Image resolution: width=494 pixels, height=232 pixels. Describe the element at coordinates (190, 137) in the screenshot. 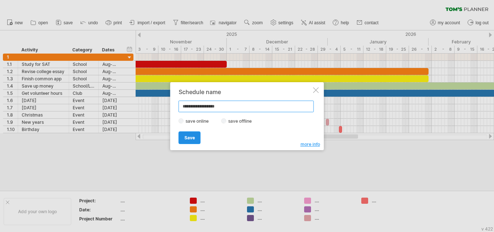

I see `span: Save` at that location.